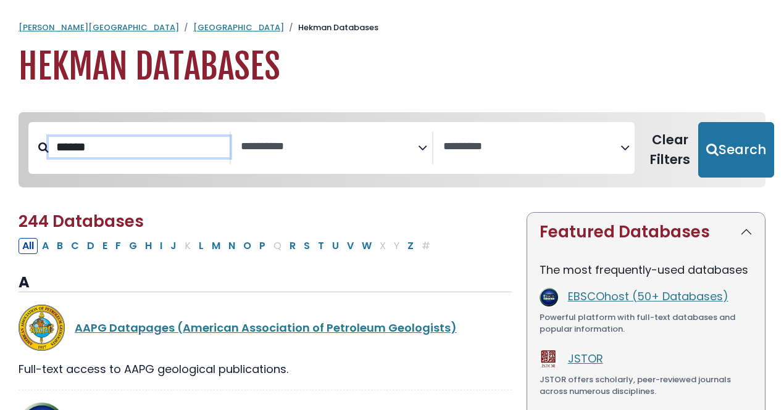  Describe the element at coordinates (293, 246) in the screenshot. I see `button: Filter Results R` at that location.